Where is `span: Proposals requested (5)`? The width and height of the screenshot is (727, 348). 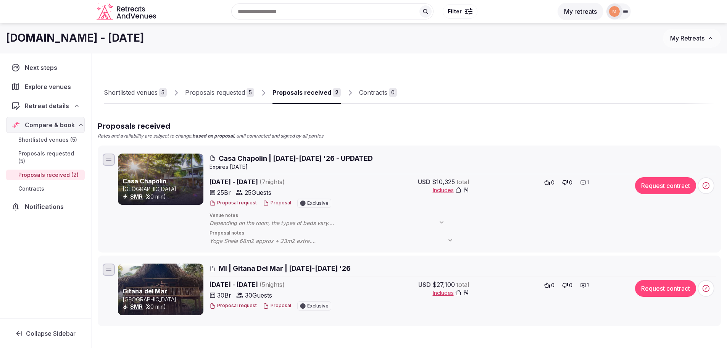 span: Proposals requested (5) is located at coordinates (50, 157).